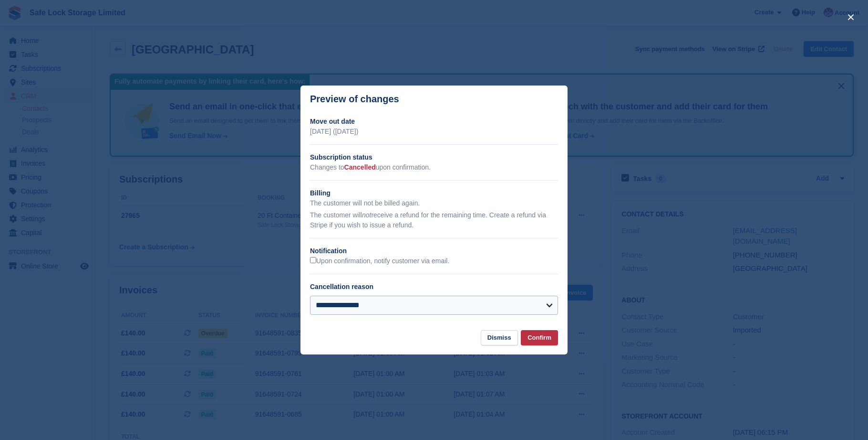  I want to click on h2: Billing, so click(434, 193).